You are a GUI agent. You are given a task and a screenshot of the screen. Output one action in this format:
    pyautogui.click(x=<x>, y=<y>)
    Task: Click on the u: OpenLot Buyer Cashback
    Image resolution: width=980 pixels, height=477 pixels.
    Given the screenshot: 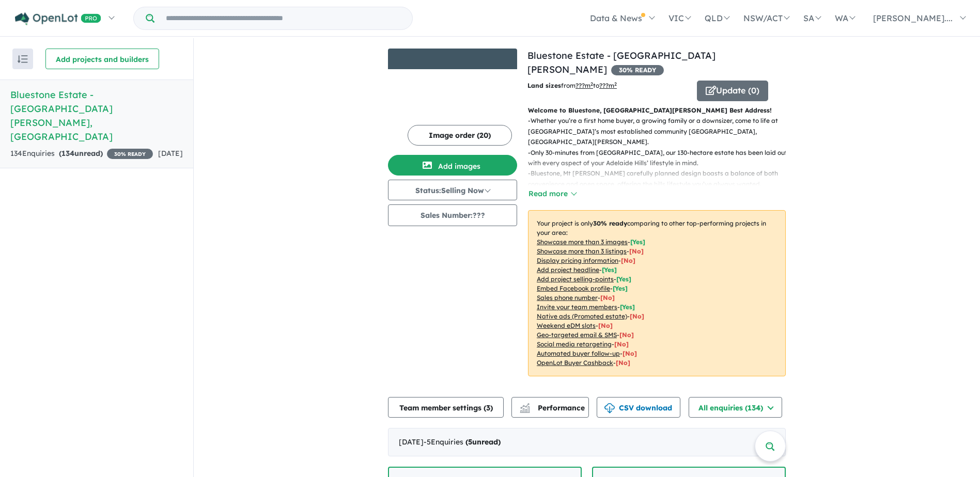 What is the action you would take?
    pyautogui.click(x=574, y=363)
    